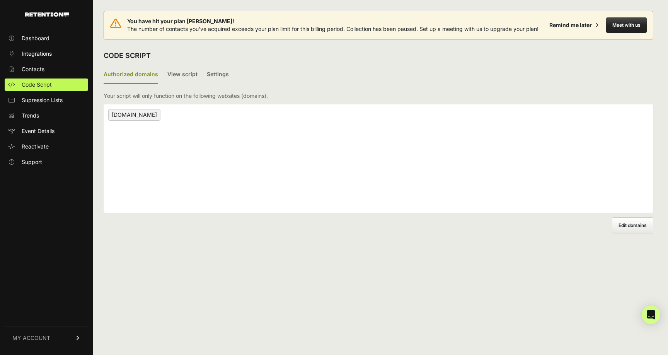  What do you see at coordinates (46, 116) in the screenshot?
I see `a: Trends` at bounding box center [46, 116].